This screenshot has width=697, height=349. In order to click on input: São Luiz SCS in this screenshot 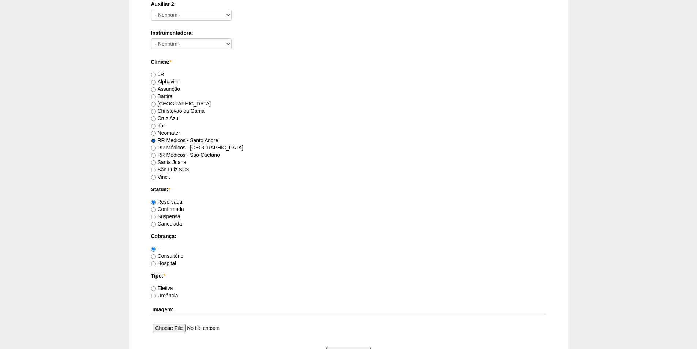, I will do `click(153, 170)`.